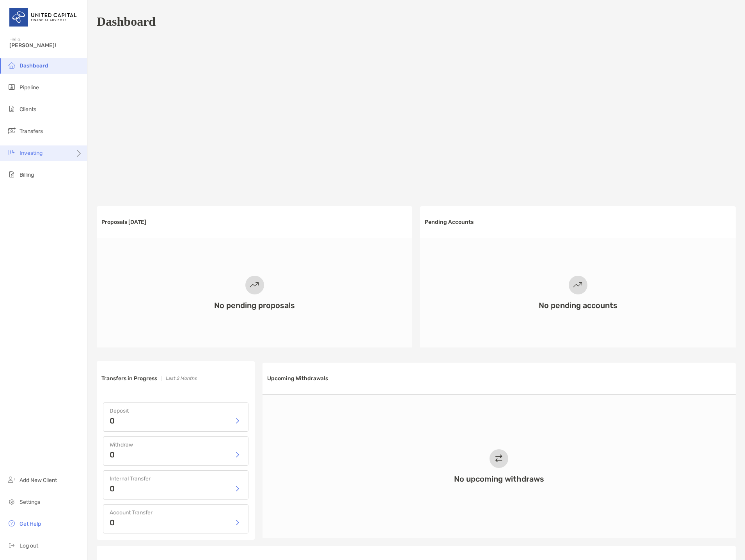 The width and height of the screenshot is (745, 560). I want to click on span: Add New Client, so click(38, 480).